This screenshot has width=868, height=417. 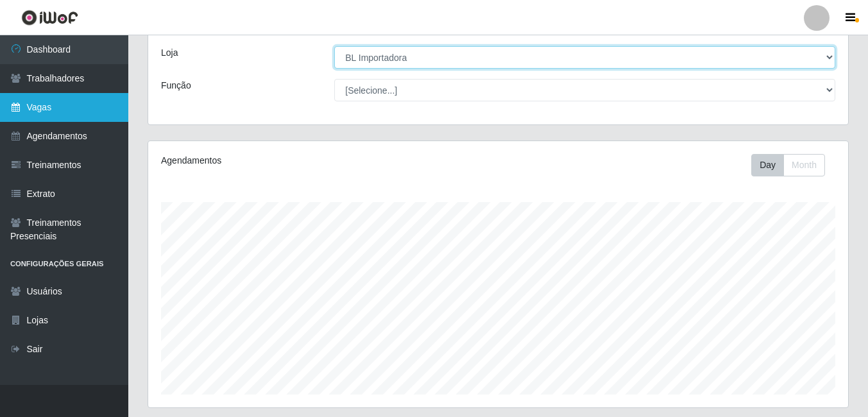 I want to click on div: Agendamentos, so click(x=296, y=161).